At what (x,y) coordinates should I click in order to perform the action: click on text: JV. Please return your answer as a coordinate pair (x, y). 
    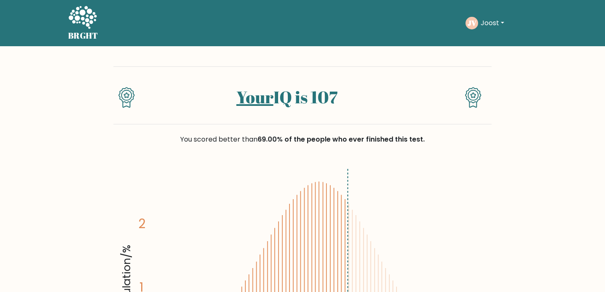
    Looking at the image, I should click on (471, 23).